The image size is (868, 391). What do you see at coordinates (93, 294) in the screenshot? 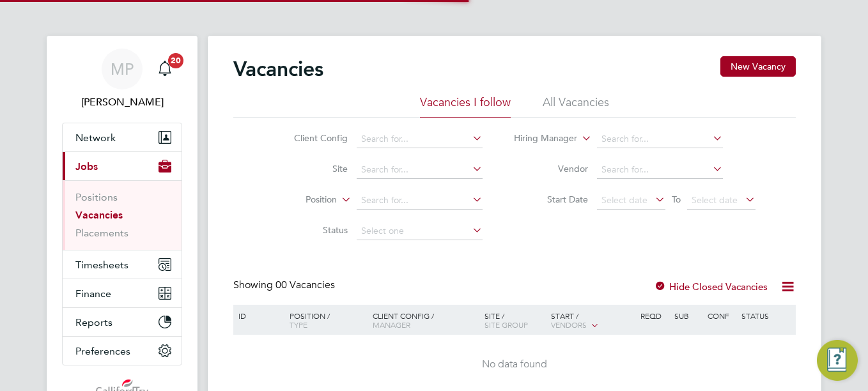
I see `span: Finance` at bounding box center [93, 294].